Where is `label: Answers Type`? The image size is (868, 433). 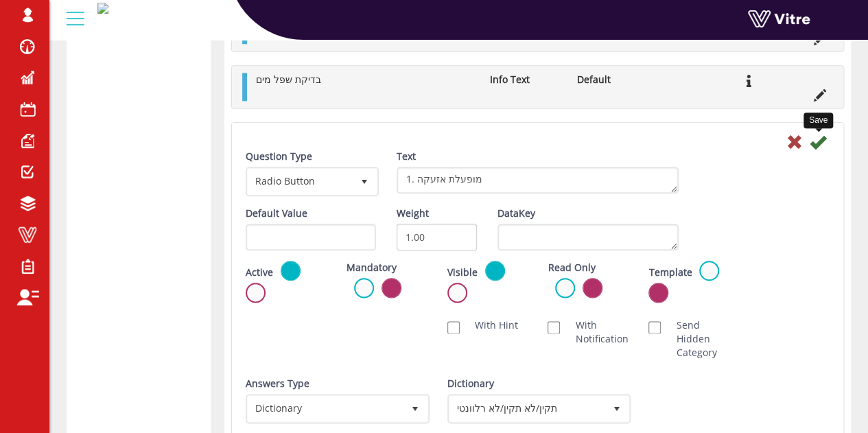
label: Answers Type is located at coordinates (277, 383).